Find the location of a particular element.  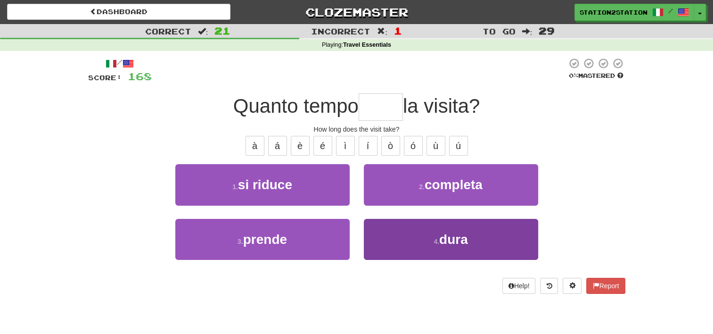

button: ì is located at coordinates (346, 146).